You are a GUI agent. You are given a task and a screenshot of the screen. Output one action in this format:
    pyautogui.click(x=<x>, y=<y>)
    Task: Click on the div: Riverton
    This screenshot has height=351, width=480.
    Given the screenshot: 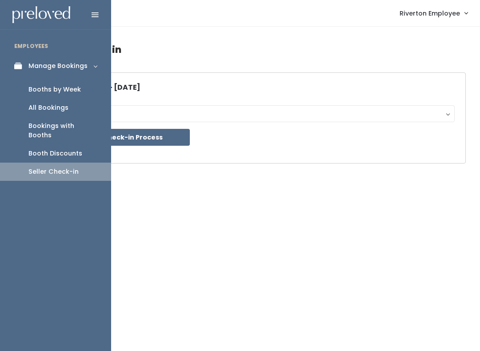 What is the action you would take?
    pyautogui.click(x=255, y=114)
    